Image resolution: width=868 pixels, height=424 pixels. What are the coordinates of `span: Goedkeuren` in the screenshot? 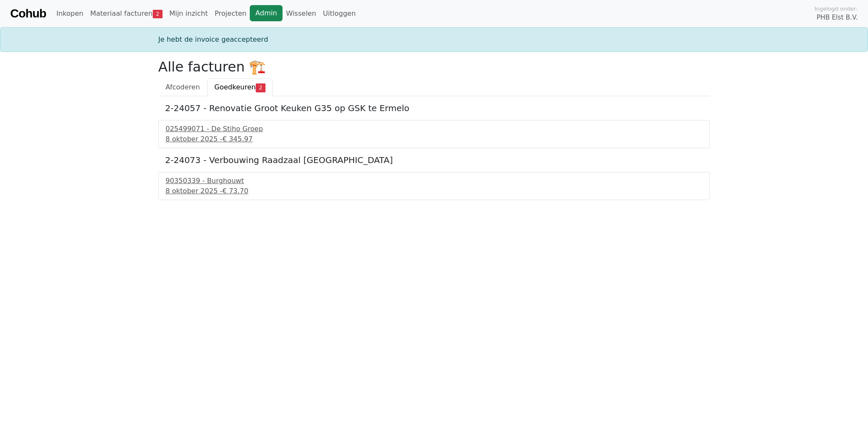 It's located at (235, 87).